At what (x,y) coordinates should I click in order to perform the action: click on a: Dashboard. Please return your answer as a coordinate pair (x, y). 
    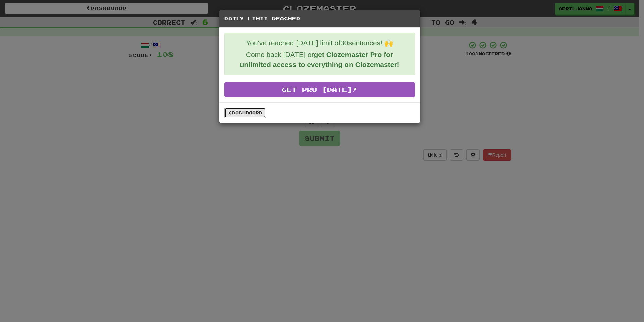
    Looking at the image, I should click on (245, 113).